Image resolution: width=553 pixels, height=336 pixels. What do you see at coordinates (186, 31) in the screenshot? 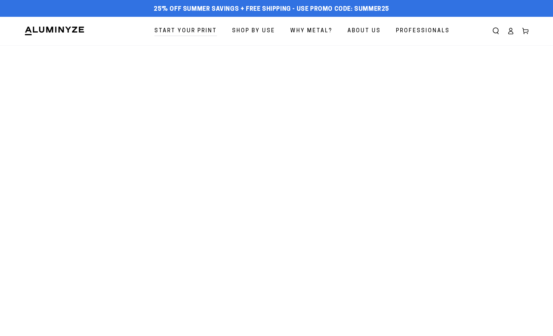
I see `span: Start Your Print` at bounding box center [186, 31].